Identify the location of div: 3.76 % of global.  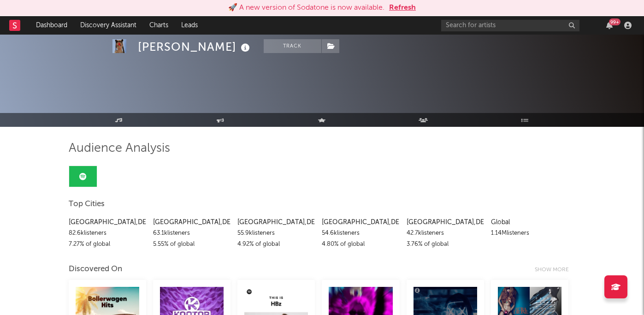
(445, 244).